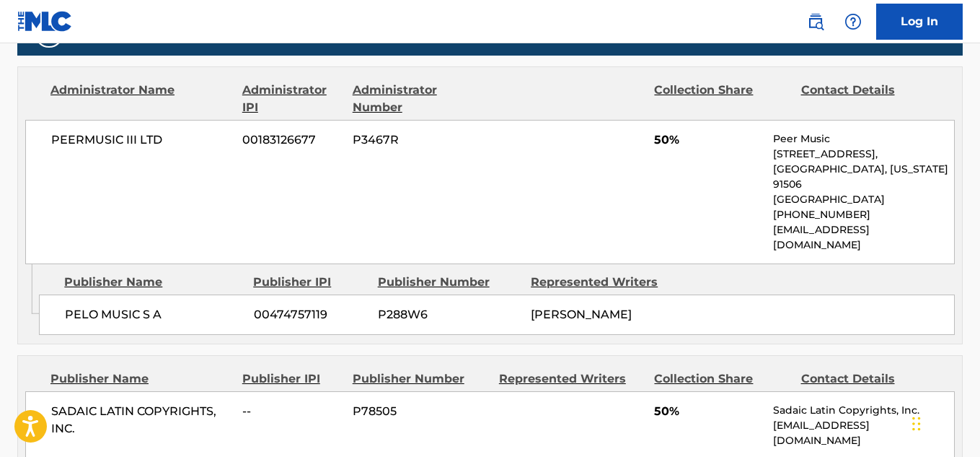 The image size is (980, 457). I want to click on div: Help, so click(854, 22).